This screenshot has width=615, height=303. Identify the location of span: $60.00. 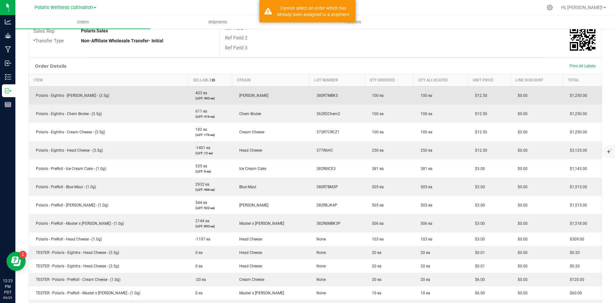
(575, 293).